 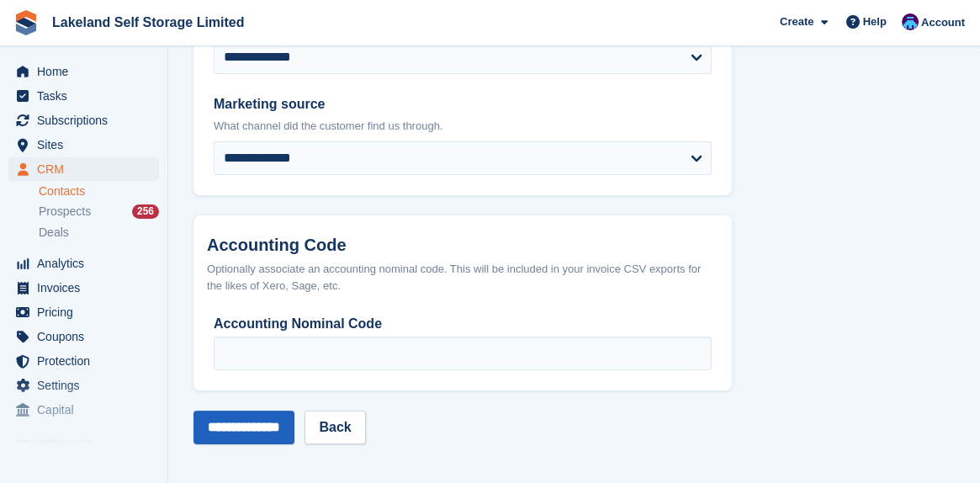 I want to click on img: stora-icon-8386f47178a22dfd0bd8f6a31ec36ba5ce8667c1dd55bd0f319d3a0aa187defe.svg, so click(x=26, y=23).